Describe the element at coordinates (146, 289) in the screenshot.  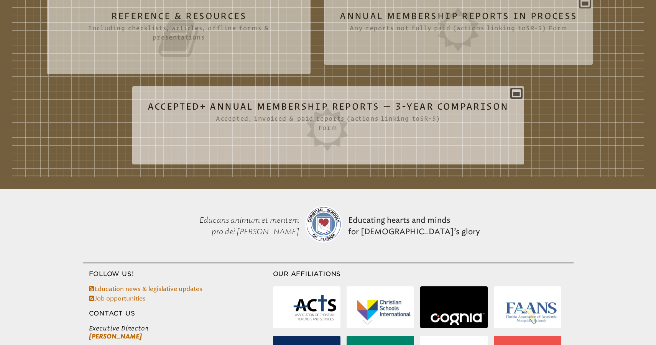
I see `a: Education news & legislative updates` at that location.